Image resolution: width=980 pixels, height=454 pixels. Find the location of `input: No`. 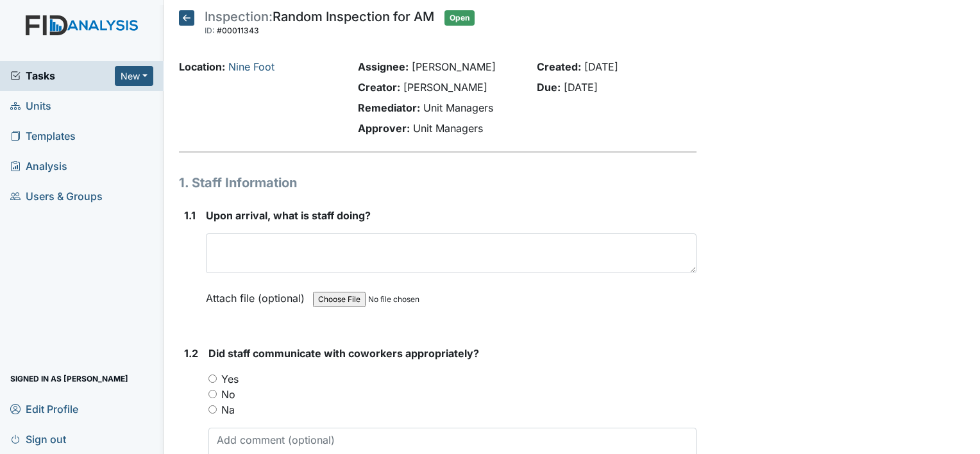

input: No is located at coordinates (212, 394).